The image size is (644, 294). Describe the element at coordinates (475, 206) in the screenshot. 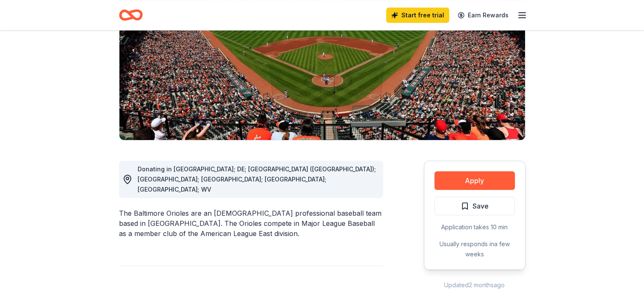

I see `button: Save` at that location.